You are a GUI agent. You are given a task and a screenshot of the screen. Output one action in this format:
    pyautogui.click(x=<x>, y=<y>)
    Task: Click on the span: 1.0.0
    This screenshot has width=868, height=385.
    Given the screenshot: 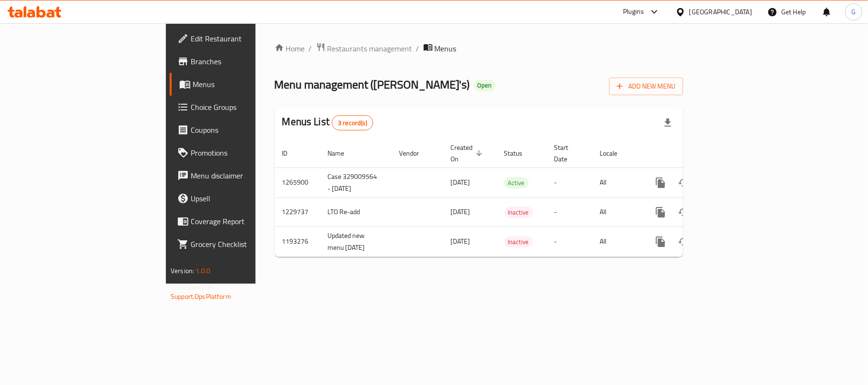 What is the action you would take?
    pyautogui.click(x=203, y=271)
    